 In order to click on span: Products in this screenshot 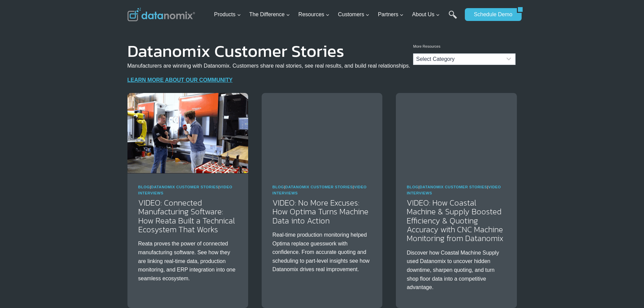, I will do `click(227, 14)`.